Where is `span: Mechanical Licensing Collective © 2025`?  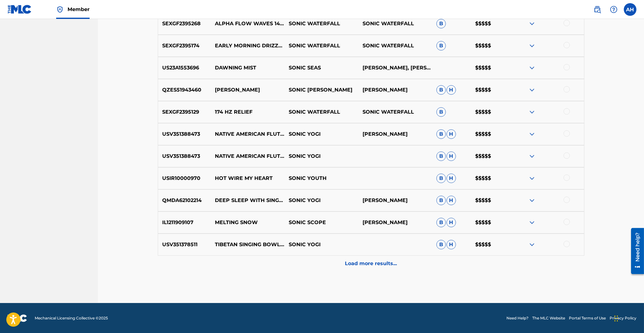
span: Mechanical Licensing Collective © 2025 is located at coordinates (71, 318).